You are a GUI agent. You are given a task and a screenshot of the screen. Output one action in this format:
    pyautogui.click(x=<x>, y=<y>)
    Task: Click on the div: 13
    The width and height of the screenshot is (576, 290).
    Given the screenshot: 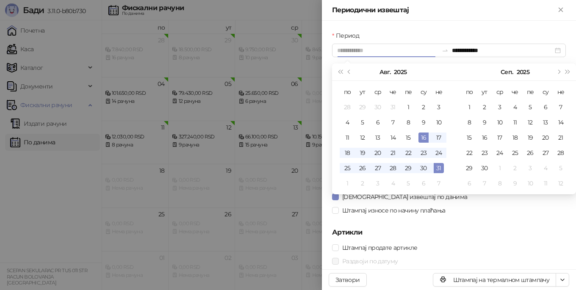 What is the action you would take?
    pyautogui.click(x=545, y=122)
    